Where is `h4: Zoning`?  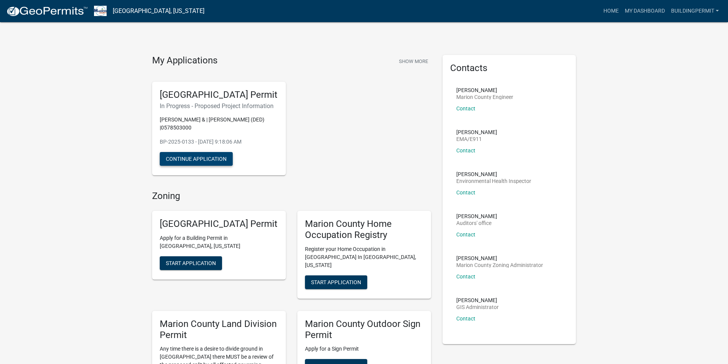 h4: Zoning is located at coordinates (292, 196).